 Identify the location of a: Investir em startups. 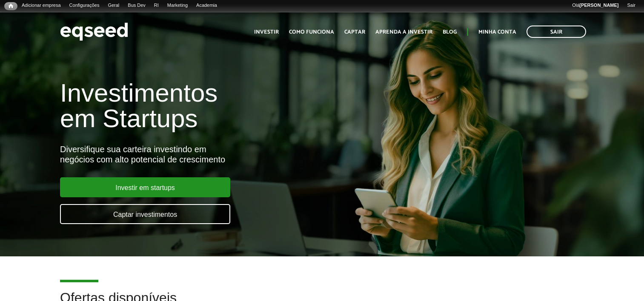
(145, 187).